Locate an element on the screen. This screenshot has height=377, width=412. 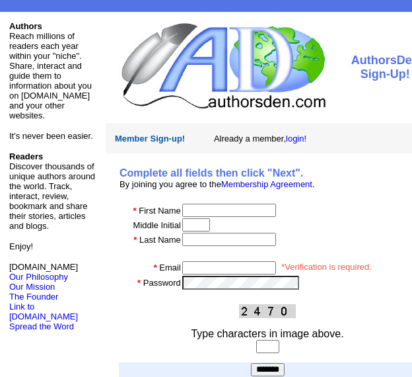
font: Spread the Word is located at coordinates (42, 326).